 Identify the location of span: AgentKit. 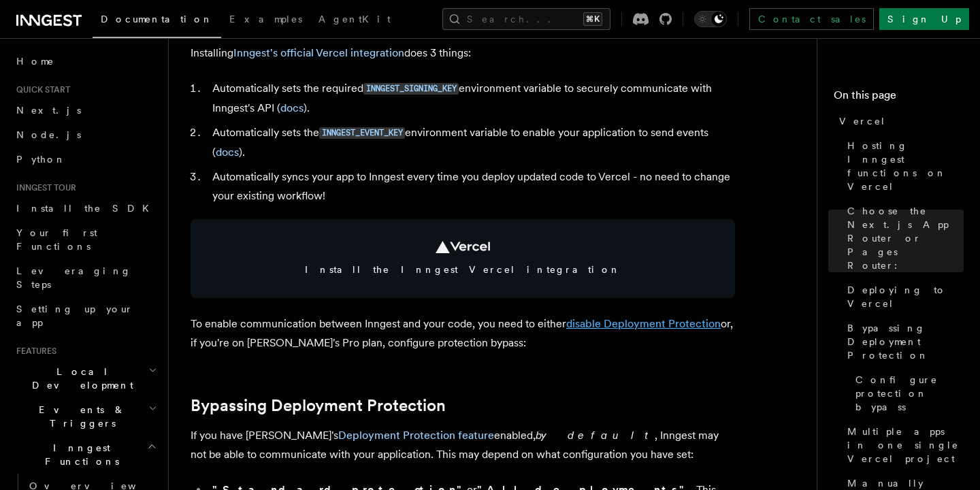
(355, 19).